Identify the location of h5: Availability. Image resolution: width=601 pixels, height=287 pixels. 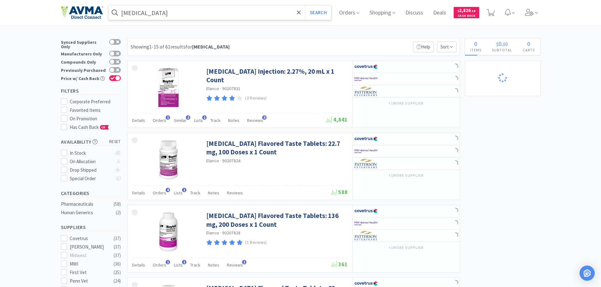
(91, 142).